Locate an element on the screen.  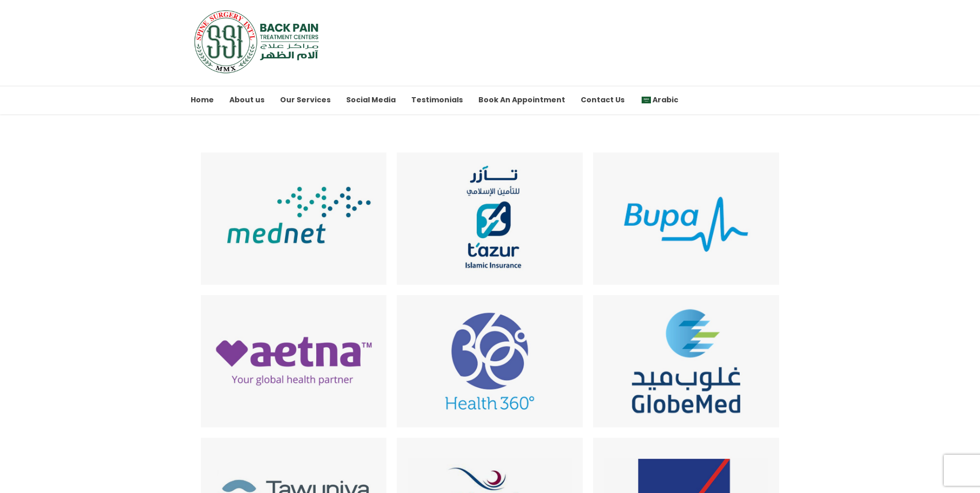
a: Contact Us is located at coordinates (603, 100).